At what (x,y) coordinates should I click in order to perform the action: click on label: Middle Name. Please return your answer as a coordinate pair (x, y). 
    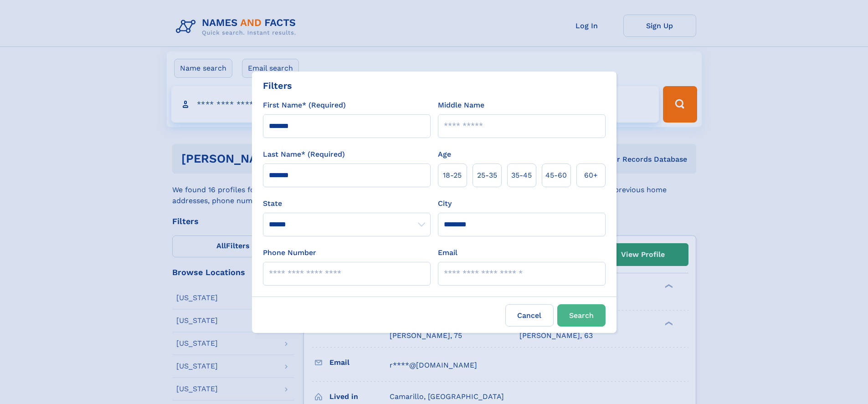
    Looking at the image, I should click on (461, 105).